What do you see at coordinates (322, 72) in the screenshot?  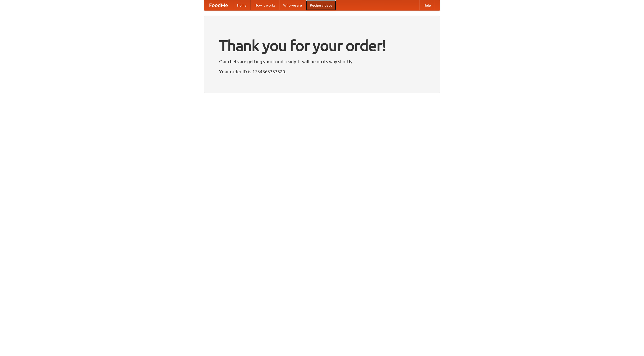 I see `p: Your order ID is 1754865353520.` at bounding box center [322, 72].